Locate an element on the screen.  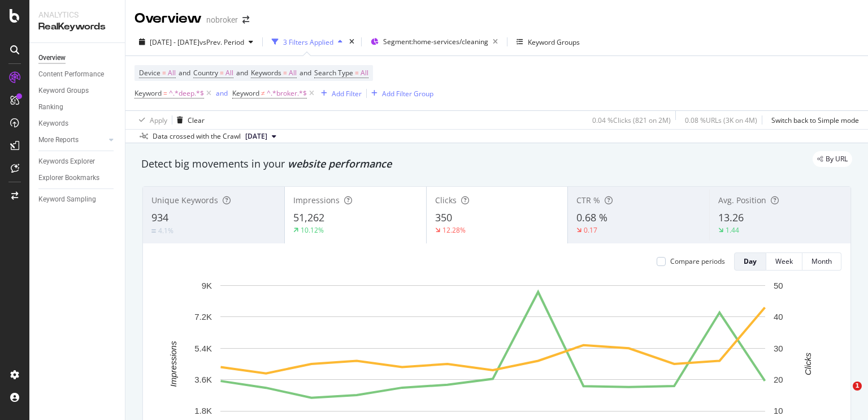
span: Impressions is located at coordinates (316, 200).